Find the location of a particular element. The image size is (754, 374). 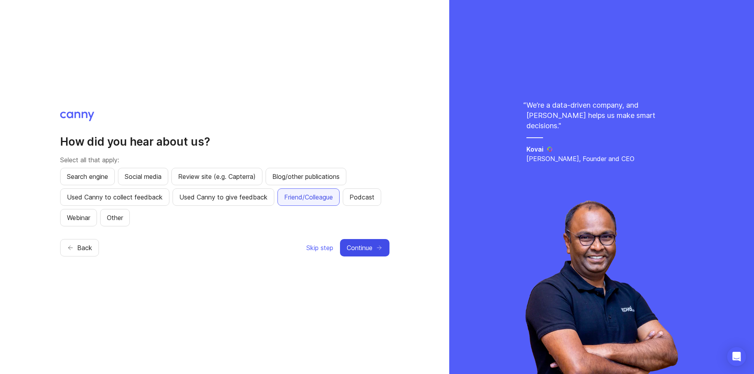

button: Used Canny to collect feedback is located at coordinates (115, 197).